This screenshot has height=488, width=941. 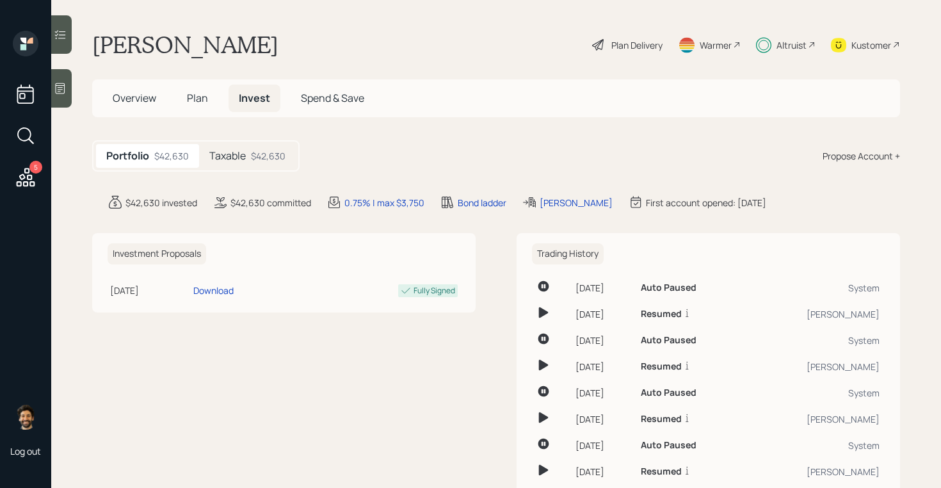 What do you see at coordinates (213, 290) in the screenshot?
I see `div: Download` at bounding box center [213, 290].